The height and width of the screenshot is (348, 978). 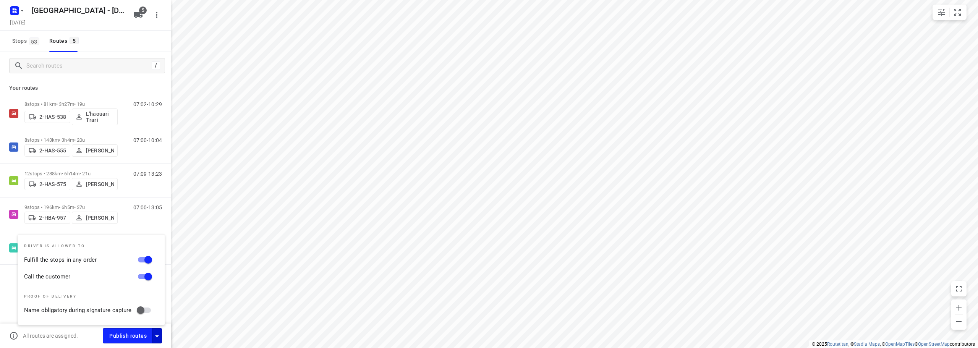 I want to click on button: Fit zoom, so click(x=957, y=12).